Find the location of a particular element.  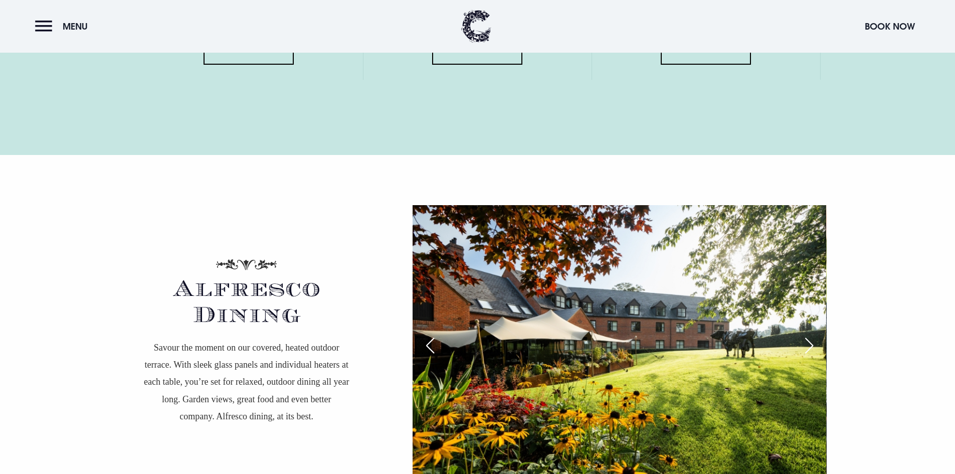

button: Book Now is located at coordinates (890, 26).